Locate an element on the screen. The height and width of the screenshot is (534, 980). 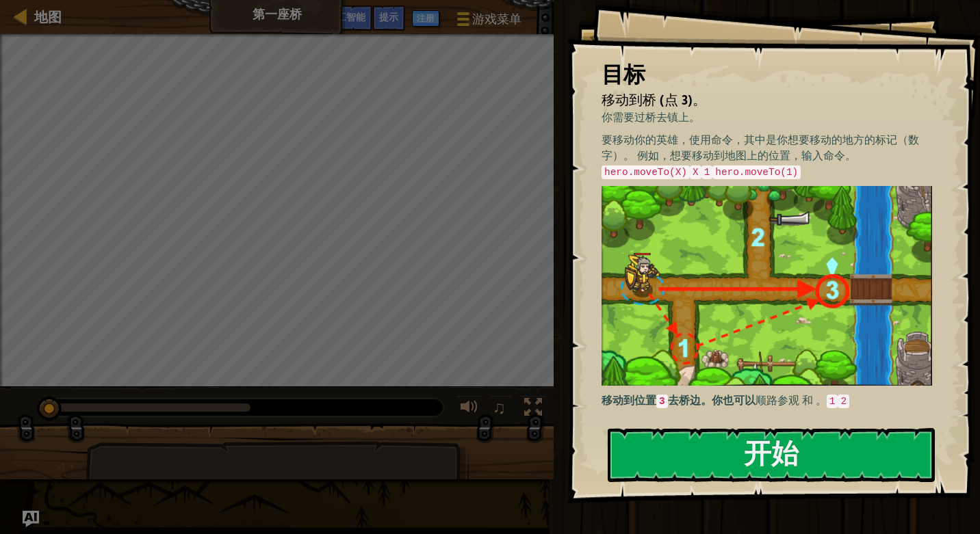
span: 游戏菜单 is located at coordinates (497, 19).